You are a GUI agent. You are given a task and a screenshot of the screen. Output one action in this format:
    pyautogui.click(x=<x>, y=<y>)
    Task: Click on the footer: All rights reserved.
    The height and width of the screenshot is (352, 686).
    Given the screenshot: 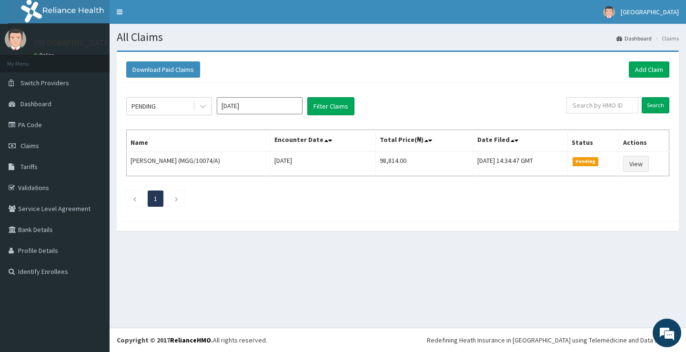 What is the action you would take?
    pyautogui.click(x=398, y=340)
    